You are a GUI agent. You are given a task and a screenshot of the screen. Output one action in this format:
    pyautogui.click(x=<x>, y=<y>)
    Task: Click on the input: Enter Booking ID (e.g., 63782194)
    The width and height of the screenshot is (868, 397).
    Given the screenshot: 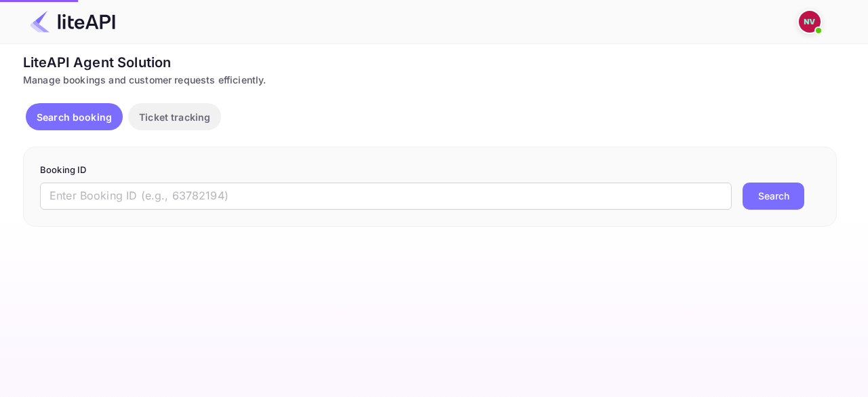 What is the action you would take?
    pyautogui.click(x=386, y=196)
    